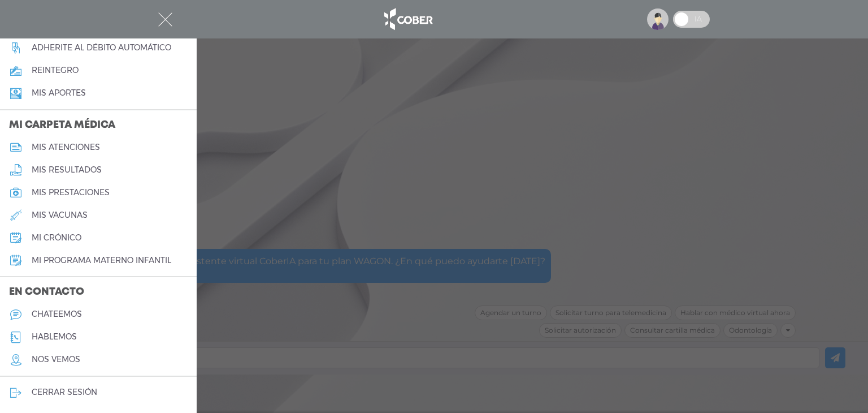 Image resolution: width=868 pixels, height=413 pixels. I want to click on h5: Adherite al débito automático, so click(101, 48).